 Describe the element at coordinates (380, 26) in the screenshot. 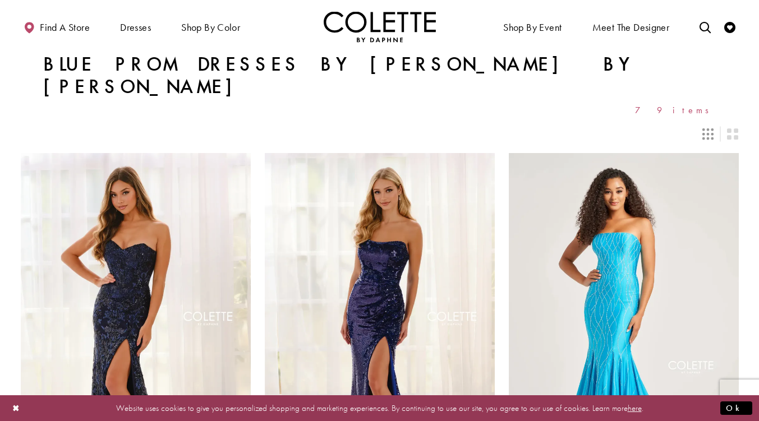

I see `a: Visit Home Page` at that location.